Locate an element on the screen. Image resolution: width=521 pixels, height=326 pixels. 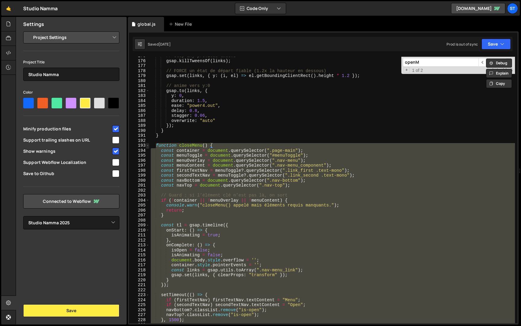
input: Search for is located at coordinates (441, 62).